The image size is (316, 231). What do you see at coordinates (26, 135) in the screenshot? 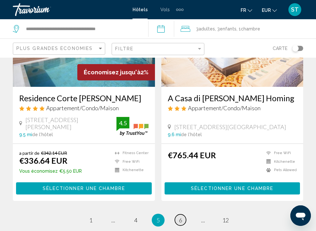
I see `span: 9.5 mi` at bounding box center [26, 135].